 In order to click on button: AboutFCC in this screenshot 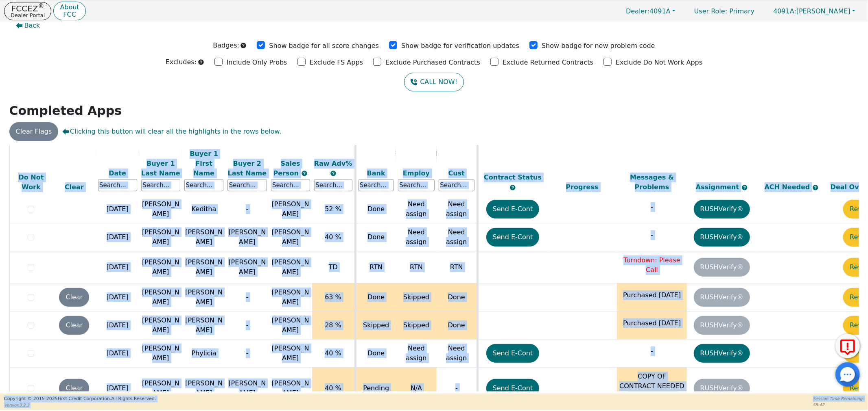, I will do `click(70, 11)`.